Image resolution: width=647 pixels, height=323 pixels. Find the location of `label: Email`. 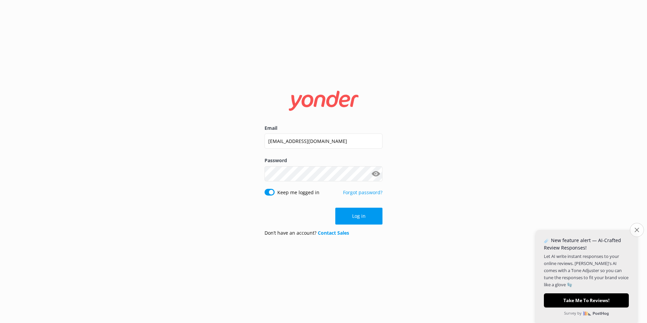

label: Email is located at coordinates (323, 128).